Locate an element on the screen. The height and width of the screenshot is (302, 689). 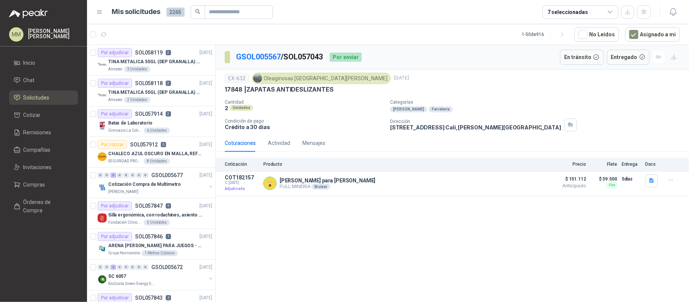
p: GSOL005672 is located at coordinates (167, 267).